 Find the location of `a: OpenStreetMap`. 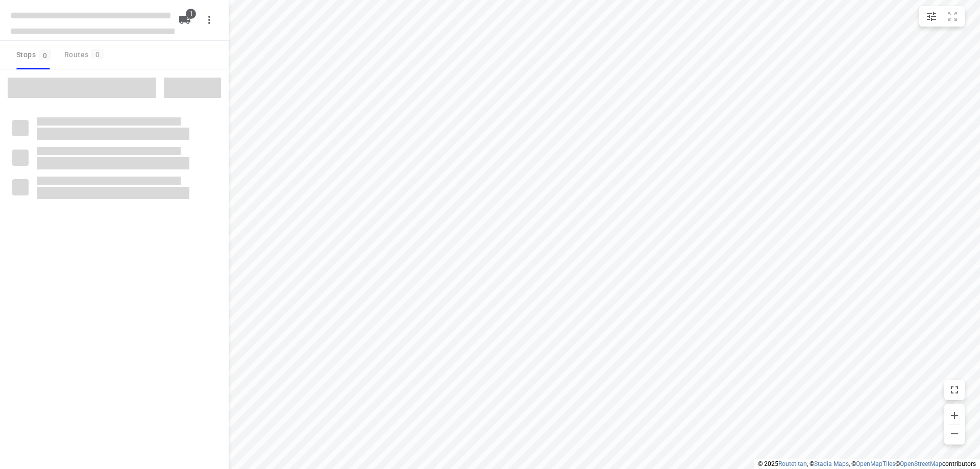

a: OpenStreetMap is located at coordinates (921, 464).